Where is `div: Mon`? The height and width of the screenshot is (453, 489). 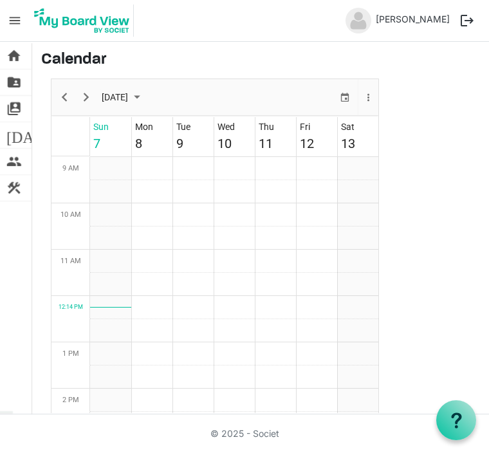
div: Mon is located at coordinates (144, 127).